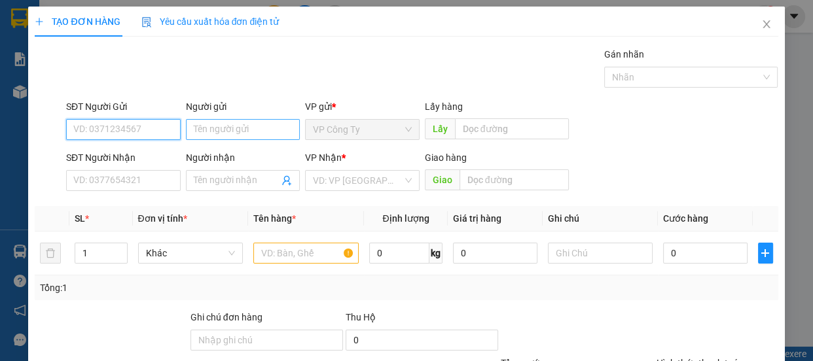  I want to click on span: TẠO ĐƠN HÀNG, so click(77, 22).